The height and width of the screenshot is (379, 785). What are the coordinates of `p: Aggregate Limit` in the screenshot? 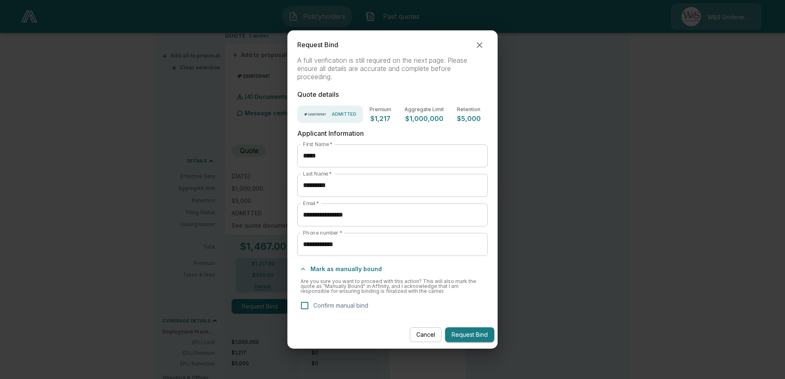 It's located at (424, 110).